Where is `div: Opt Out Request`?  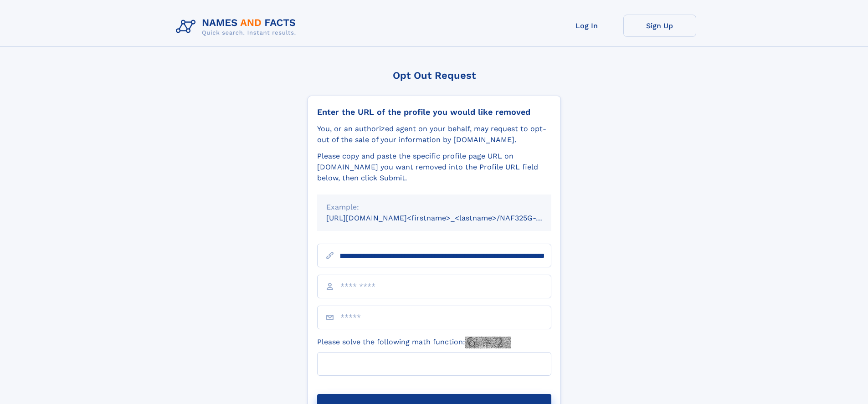 div: Opt Out Request is located at coordinates (434, 75).